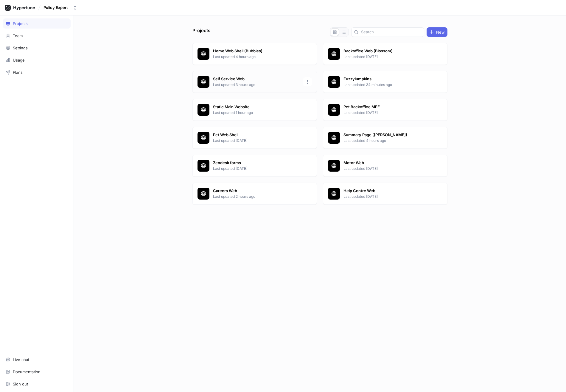  I want to click on div: Live chat, so click(21, 360).